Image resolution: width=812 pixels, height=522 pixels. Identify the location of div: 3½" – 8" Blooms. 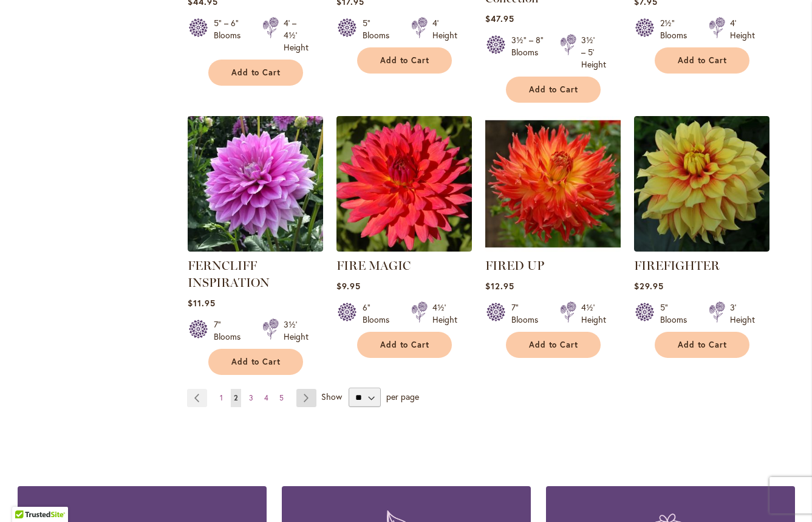
(528, 52).